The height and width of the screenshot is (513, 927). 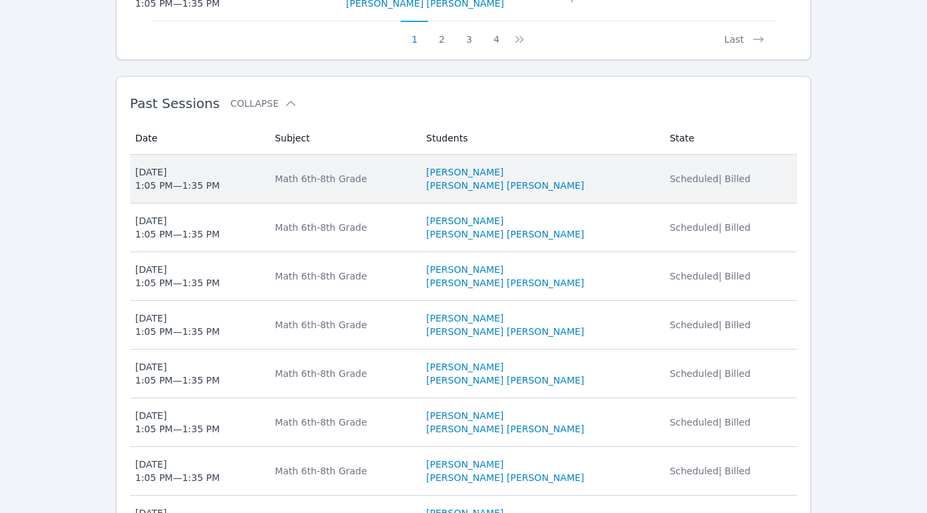 I want to click on th: State, so click(x=729, y=138).